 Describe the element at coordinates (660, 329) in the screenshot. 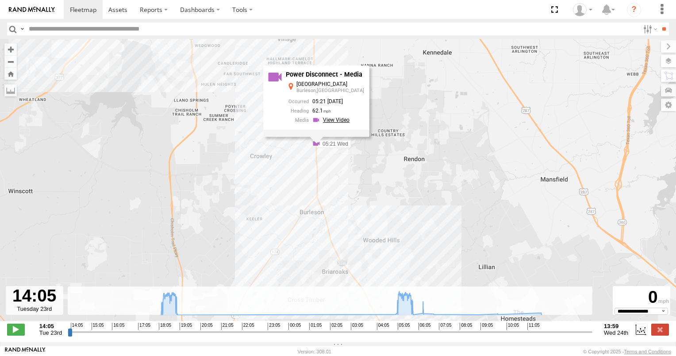

I see `label: Close` at that location.